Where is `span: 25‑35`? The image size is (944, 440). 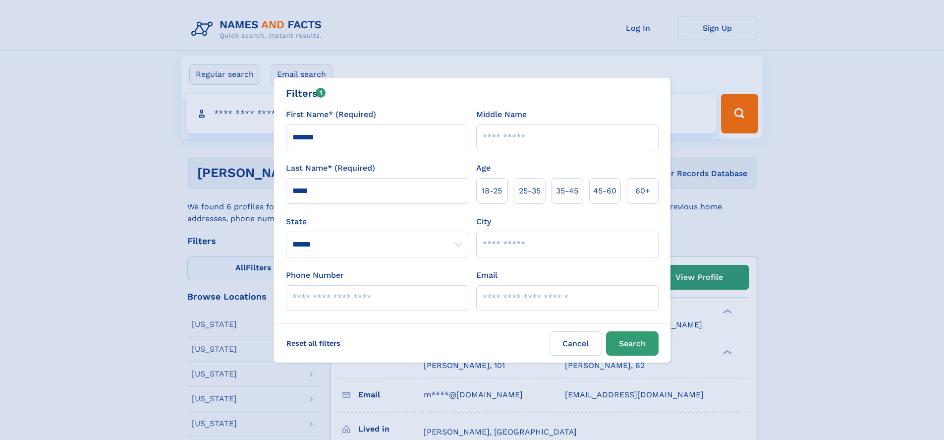 span: 25‑35 is located at coordinates (530, 191).